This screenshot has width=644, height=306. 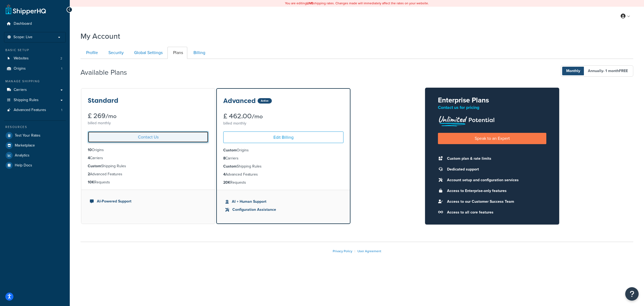 I want to click on li: Custom plan & rate limits, so click(x=482, y=159).